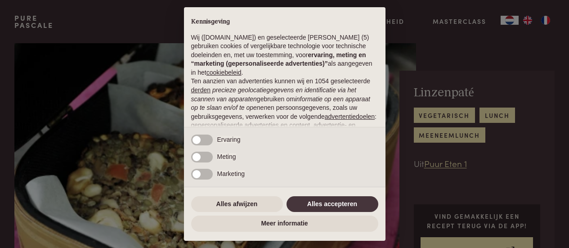  What do you see at coordinates (227, 157) in the screenshot?
I see `span: Meting` at bounding box center [227, 157].